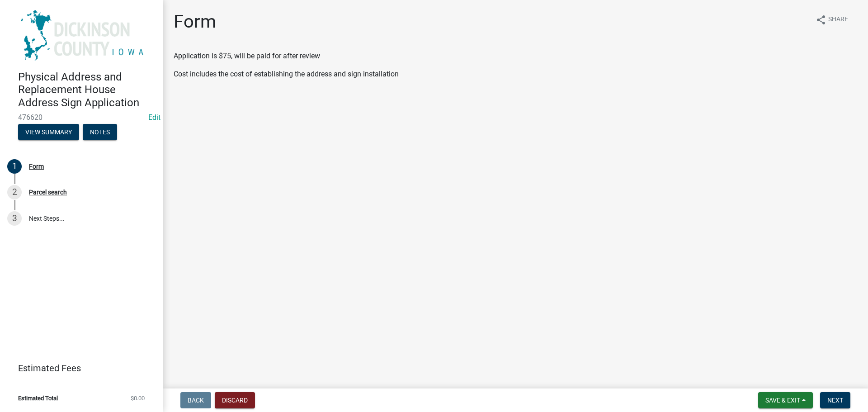  What do you see at coordinates (835, 399) in the screenshot?
I see `button: Next` at bounding box center [835, 399].